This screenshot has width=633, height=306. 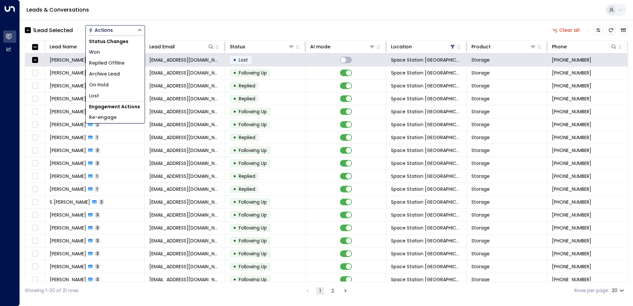 What do you see at coordinates (185, 99) in the screenshot?
I see `span: jonwilson12345@aol.com` at bounding box center [185, 99].